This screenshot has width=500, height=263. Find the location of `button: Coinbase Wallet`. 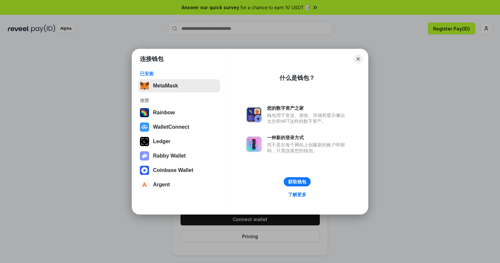

button: Coinbase Wallet is located at coordinates (179, 170).